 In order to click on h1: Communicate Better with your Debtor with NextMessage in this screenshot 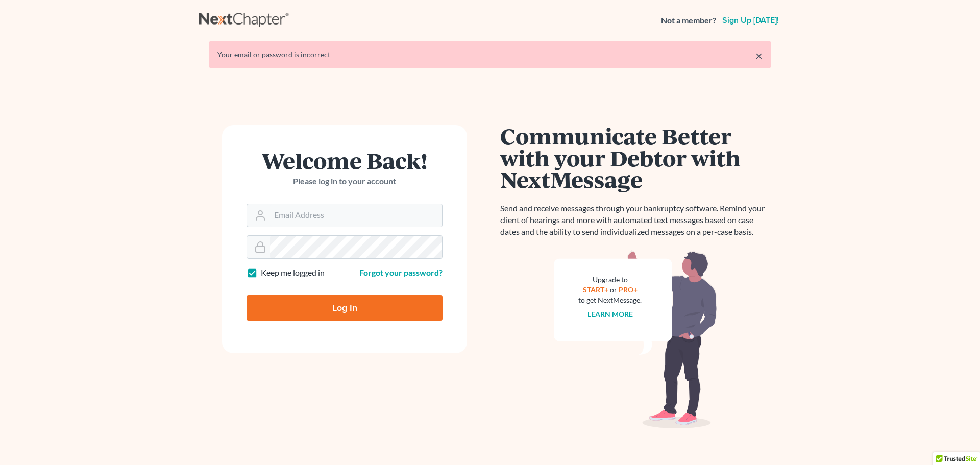, I will do `click(635, 157)`.